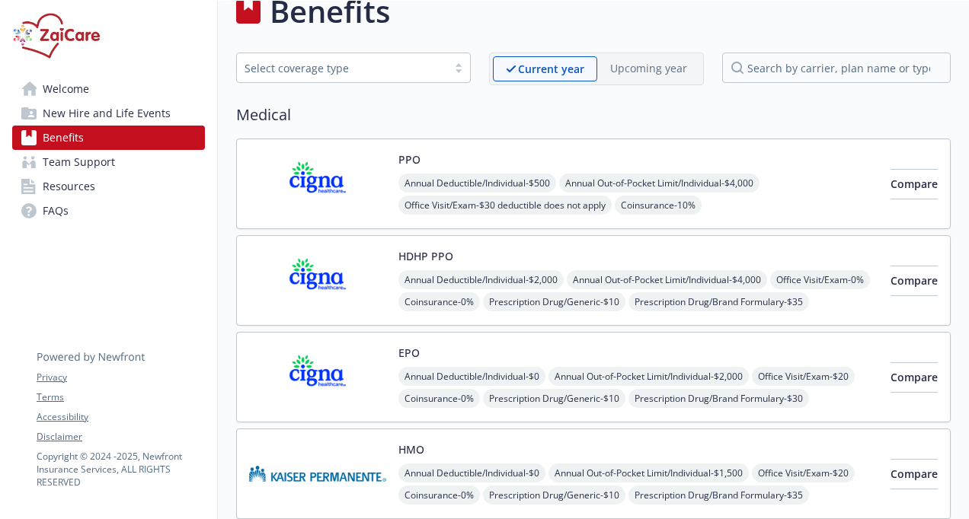 Image resolution: width=969 pixels, height=519 pixels. I want to click on p: Upcoming year, so click(648, 68).